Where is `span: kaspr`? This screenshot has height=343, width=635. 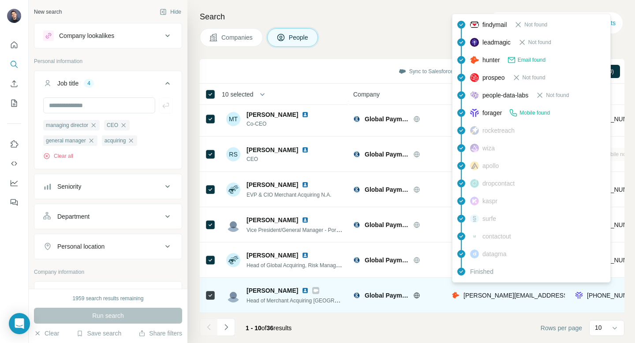 span: kaspr is located at coordinates (490, 201).